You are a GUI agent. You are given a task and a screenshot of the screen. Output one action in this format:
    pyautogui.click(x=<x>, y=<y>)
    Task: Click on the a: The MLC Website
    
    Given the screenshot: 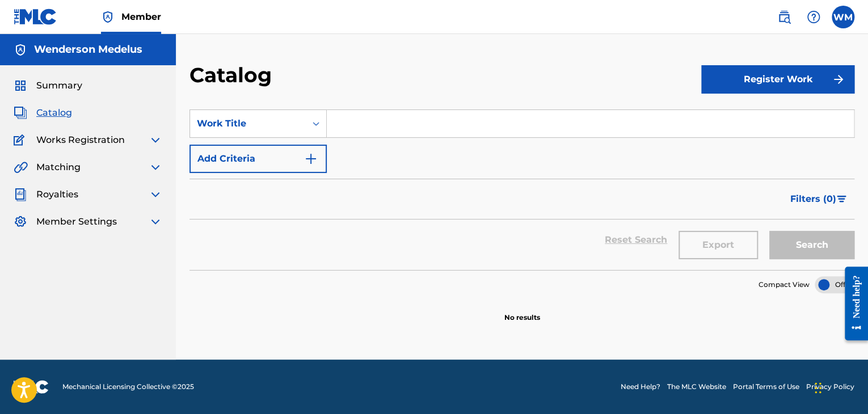 What is the action you would take?
    pyautogui.click(x=697, y=387)
    